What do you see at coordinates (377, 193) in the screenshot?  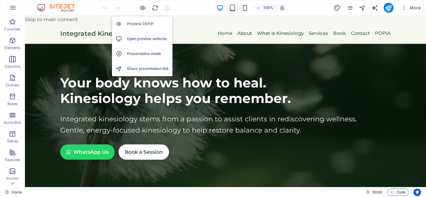 I see `span: 00 00` at bounding box center [377, 193].